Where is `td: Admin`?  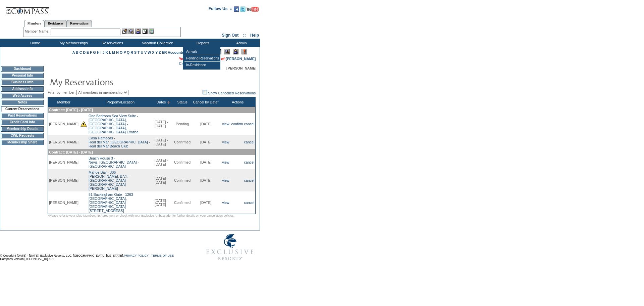
td: Admin is located at coordinates (240, 43).